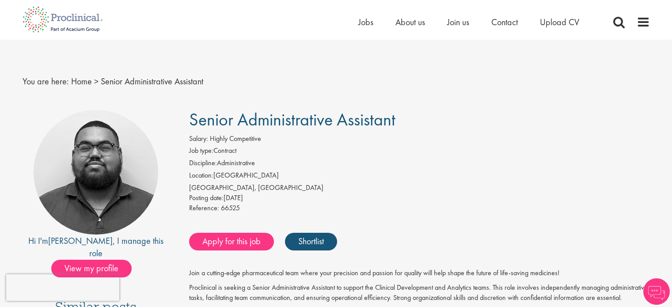 The height and width of the screenshot is (307, 672). What do you see at coordinates (81, 81) in the screenshot?
I see `a: breadcrumb link` at bounding box center [81, 81].